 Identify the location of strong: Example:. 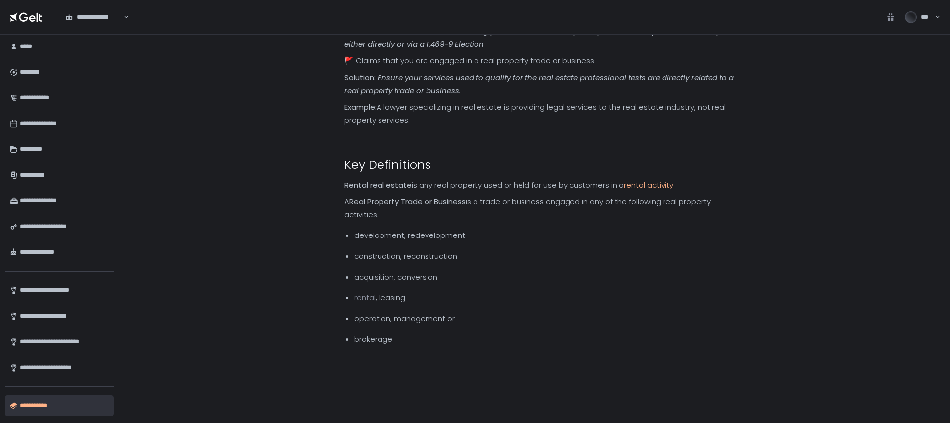
(360, 107).